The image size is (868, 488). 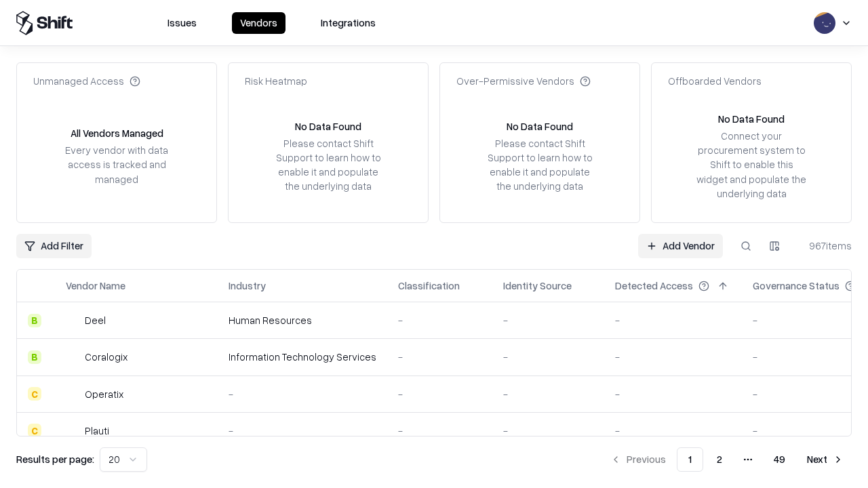 I want to click on div: Every vendor with data access is tracked and managed, so click(x=116, y=164).